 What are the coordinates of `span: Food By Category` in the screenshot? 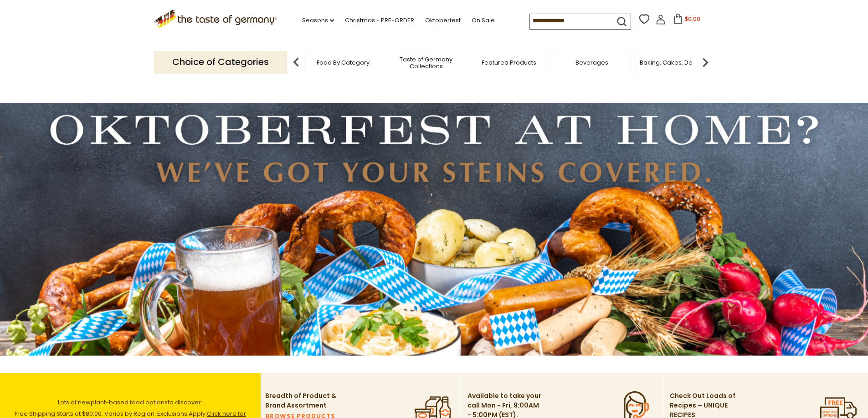 It's located at (343, 62).